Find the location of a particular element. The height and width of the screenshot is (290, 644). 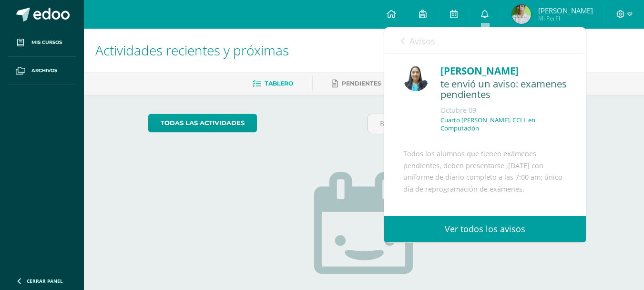

span: Mi Perfil is located at coordinates (565, 18).